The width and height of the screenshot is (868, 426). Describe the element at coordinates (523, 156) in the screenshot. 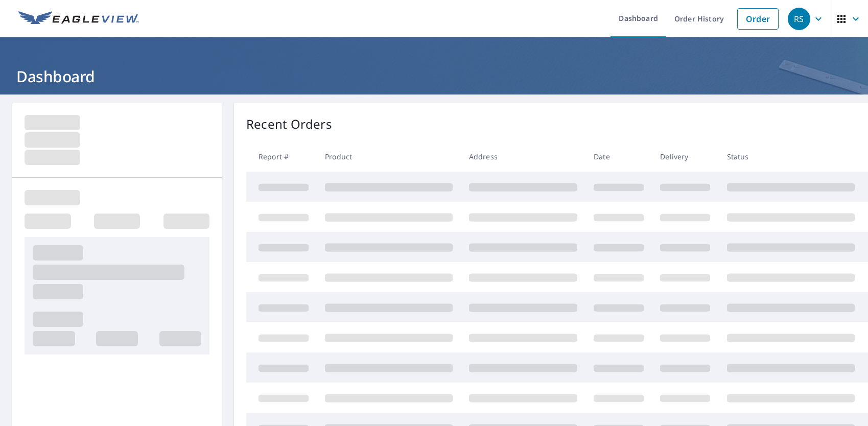

I see `th: Address` at that location.